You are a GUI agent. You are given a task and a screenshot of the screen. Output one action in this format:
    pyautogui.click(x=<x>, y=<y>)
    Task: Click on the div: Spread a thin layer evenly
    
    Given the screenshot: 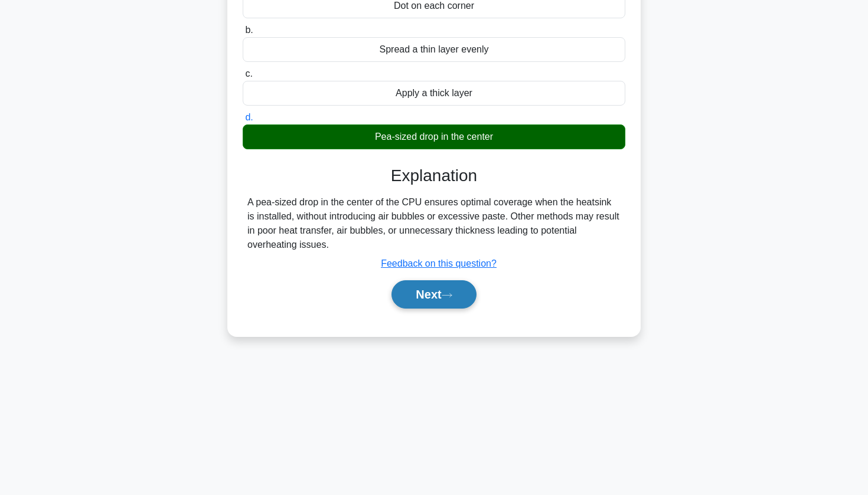 What is the action you would take?
    pyautogui.click(x=434, y=50)
    